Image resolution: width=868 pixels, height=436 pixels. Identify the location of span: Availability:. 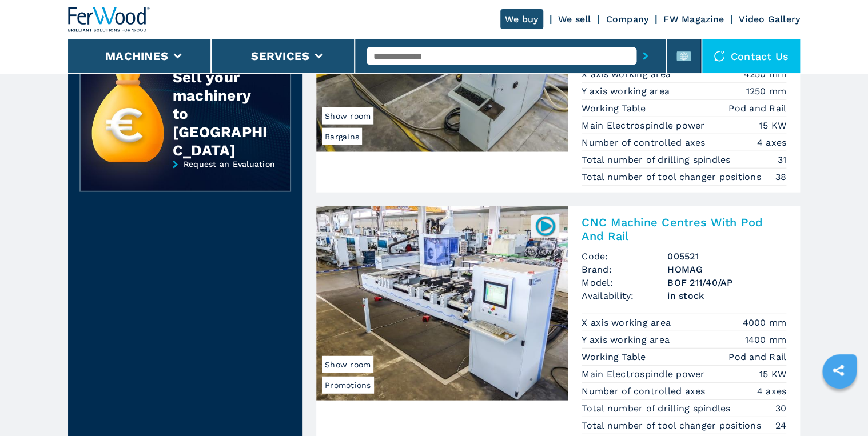
(625, 295).